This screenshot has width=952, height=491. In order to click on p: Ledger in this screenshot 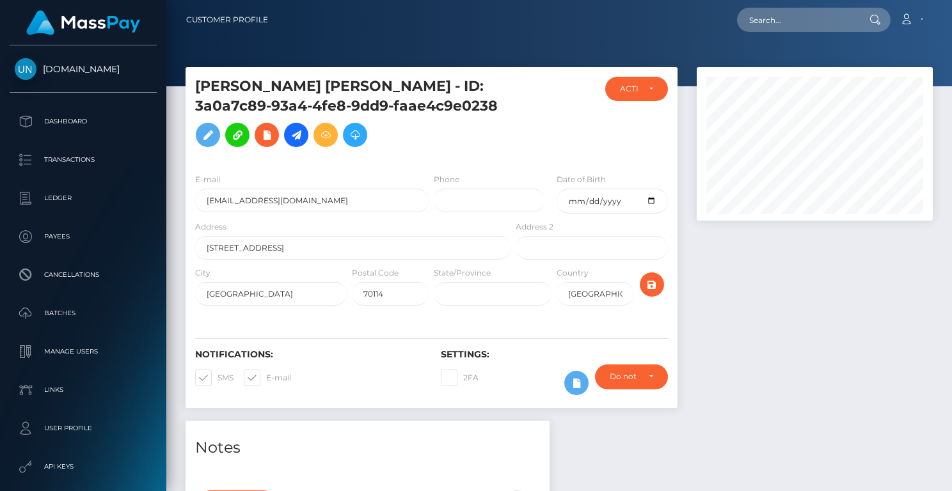, I will do `click(83, 198)`.